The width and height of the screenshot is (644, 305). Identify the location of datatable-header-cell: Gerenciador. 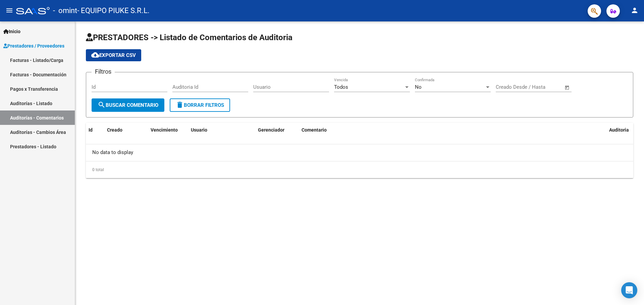
(277, 130).